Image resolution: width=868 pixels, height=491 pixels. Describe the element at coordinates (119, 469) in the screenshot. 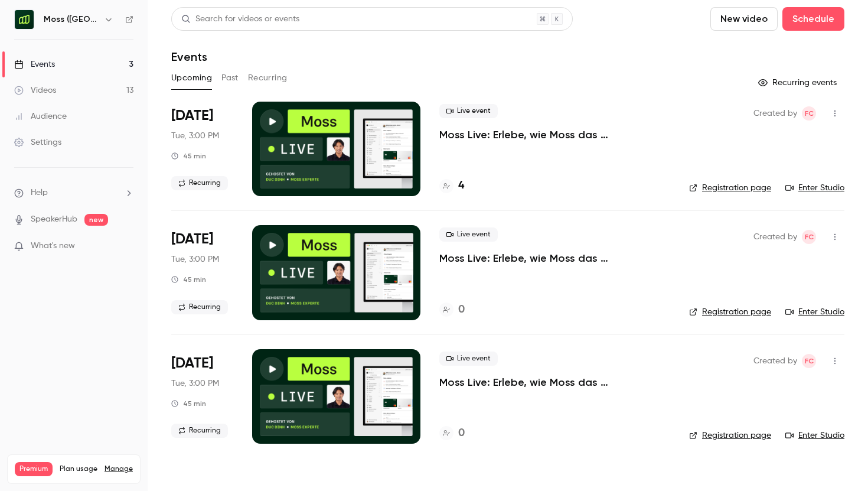

I see `a: Manage` at that location.